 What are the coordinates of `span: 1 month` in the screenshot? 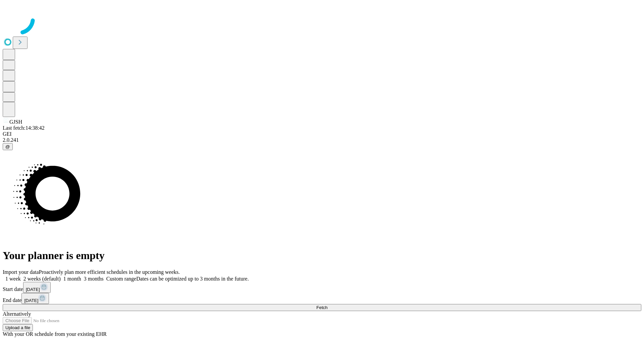 It's located at (72, 279).